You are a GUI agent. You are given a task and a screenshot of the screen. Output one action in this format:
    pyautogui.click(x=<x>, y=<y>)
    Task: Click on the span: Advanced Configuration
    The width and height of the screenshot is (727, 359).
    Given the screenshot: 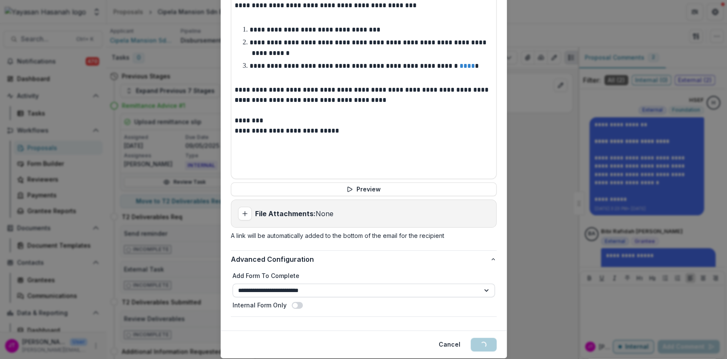 What is the action you would take?
    pyautogui.click(x=360, y=259)
    